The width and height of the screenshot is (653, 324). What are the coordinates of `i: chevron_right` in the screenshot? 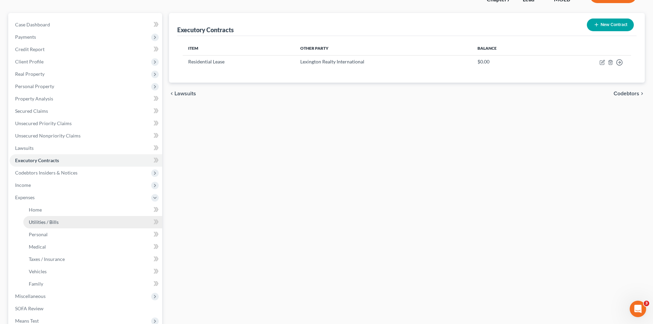 It's located at (642, 94).